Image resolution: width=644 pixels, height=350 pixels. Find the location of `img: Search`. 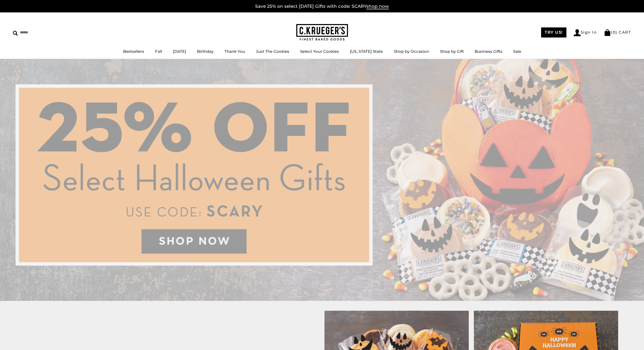

img: Search is located at coordinates (15, 33).